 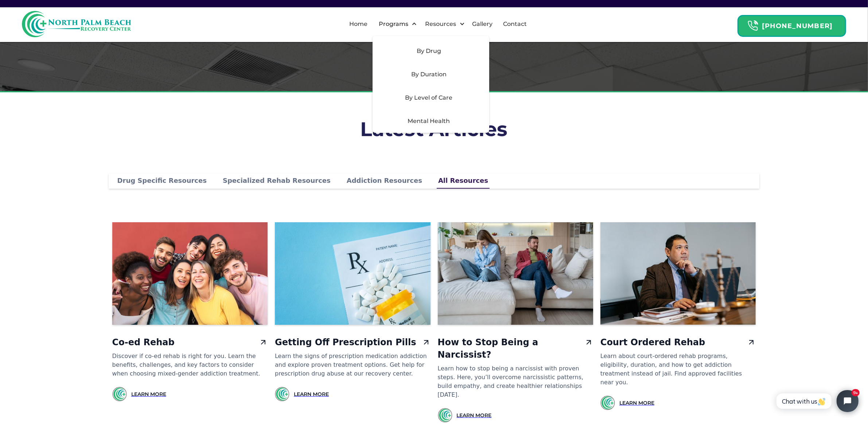 What do you see at coordinates (353, 365) in the screenshot?
I see `div: Learn the signs of prescription medication addiction and explore proven treatment options. Get he...` at bounding box center [353, 365].